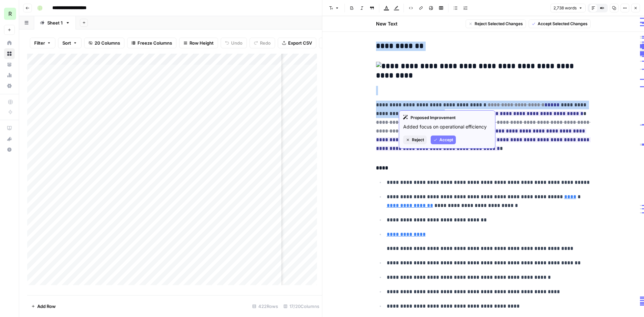  Describe the element at coordinates (55, 23) in the screenshot. I see `div: Sheet 1` at that location.